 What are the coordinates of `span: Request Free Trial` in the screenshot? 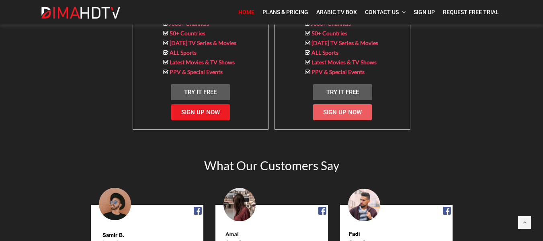 It's located at (471, 12).